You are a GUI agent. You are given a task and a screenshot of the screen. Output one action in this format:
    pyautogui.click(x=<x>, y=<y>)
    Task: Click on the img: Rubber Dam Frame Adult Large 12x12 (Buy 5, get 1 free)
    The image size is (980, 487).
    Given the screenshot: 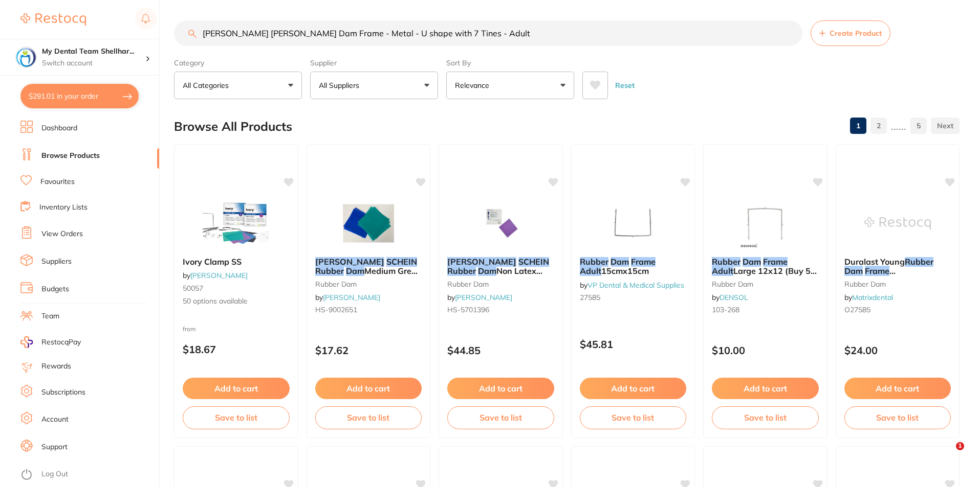 What is the action you would take?
    pyautogui.click(x=765, y=223)
    